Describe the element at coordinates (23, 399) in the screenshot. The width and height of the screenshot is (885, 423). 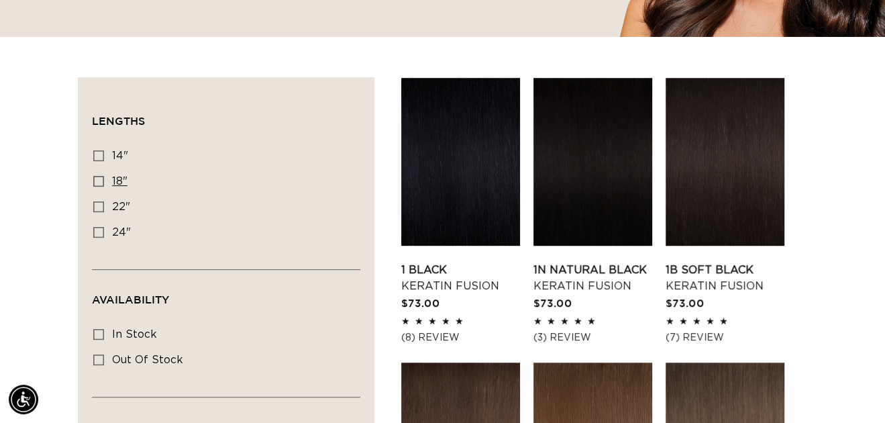
I see `div: Accessibility Menu` at that location.